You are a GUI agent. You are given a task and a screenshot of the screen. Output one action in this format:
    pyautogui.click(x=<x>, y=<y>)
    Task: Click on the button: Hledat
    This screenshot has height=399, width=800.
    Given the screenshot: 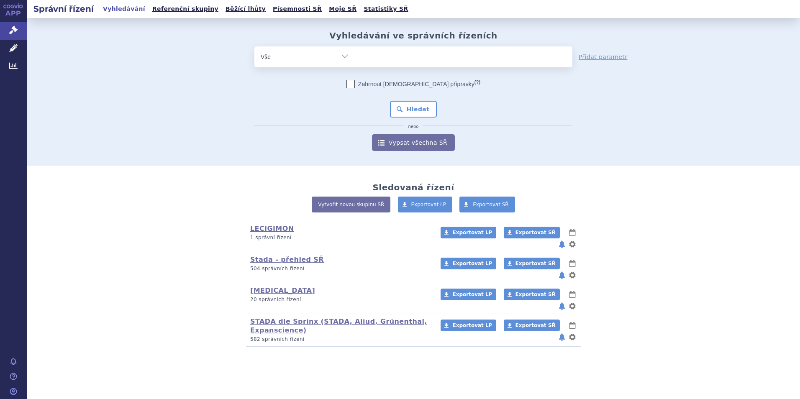 What is the action you would take?
    pyautogui.click(x=413, y=109)
    